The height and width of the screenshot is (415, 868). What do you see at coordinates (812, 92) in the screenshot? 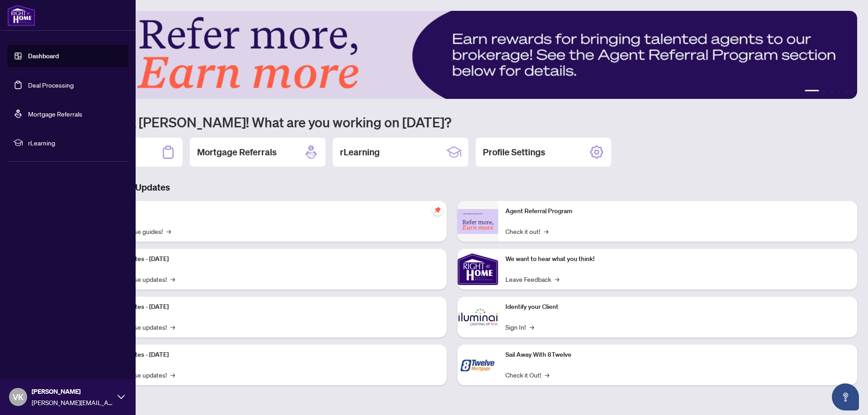
I see `button: 1` at bounding box center [812, 92].